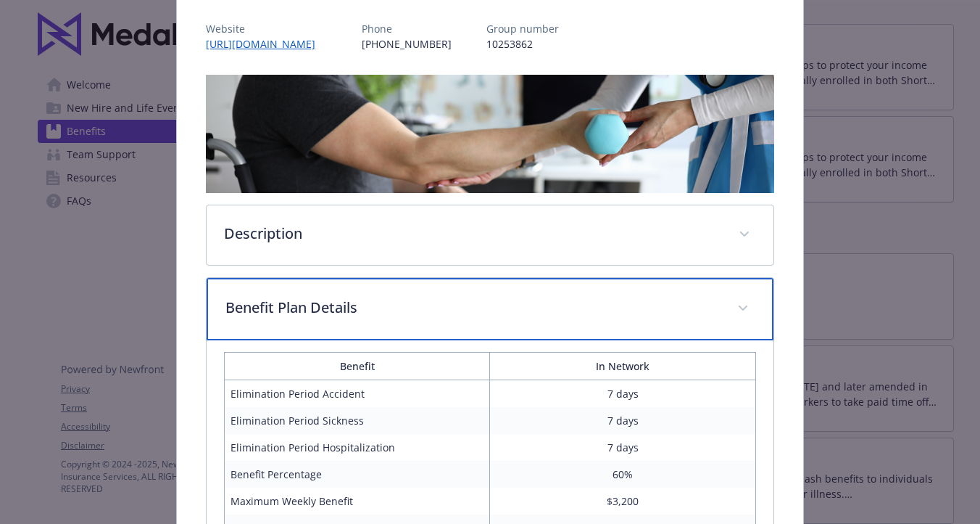 This screenshot has width=980, height=524. What do you see at coordinates (622, 367) in the screenshot?
I see `th: In Network` at bounding box center [622, 367].